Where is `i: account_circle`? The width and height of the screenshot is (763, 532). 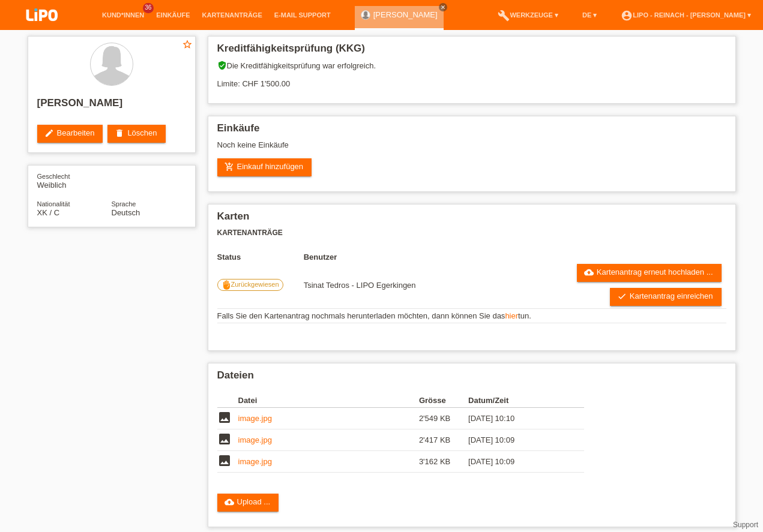
i: account_circle is located at coordinates (627, 16).